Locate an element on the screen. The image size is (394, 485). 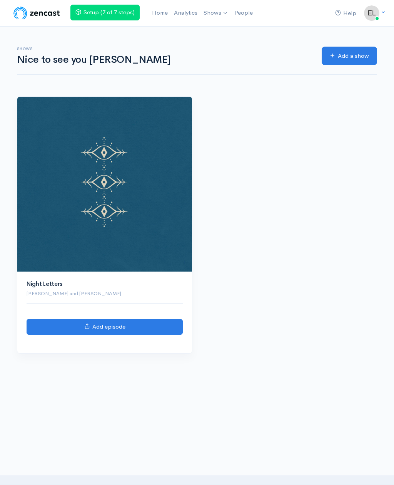
a: Setup (7 of 7 steps) is located at coordinates (105, 12).